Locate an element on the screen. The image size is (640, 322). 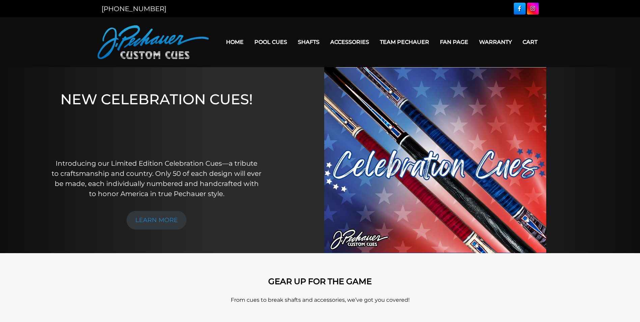
a: Accessories is located at coordinates (350, 42).